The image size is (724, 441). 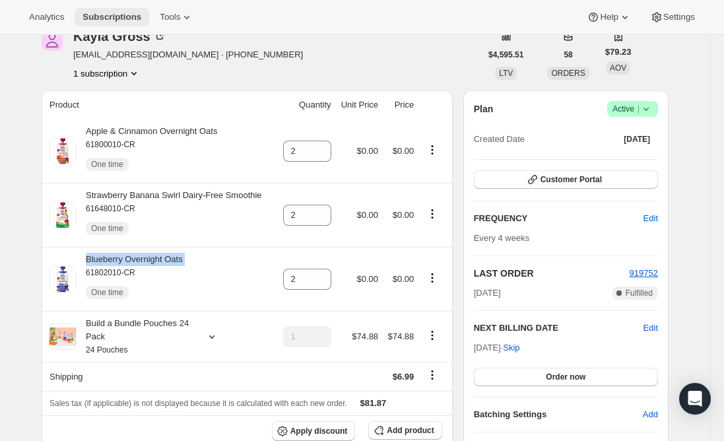 What do you see at coordinates (147, 151) in the screenshot?
I see `div: Apple & Cinnamon Overnight Oats` at bounding box center [147, 151].